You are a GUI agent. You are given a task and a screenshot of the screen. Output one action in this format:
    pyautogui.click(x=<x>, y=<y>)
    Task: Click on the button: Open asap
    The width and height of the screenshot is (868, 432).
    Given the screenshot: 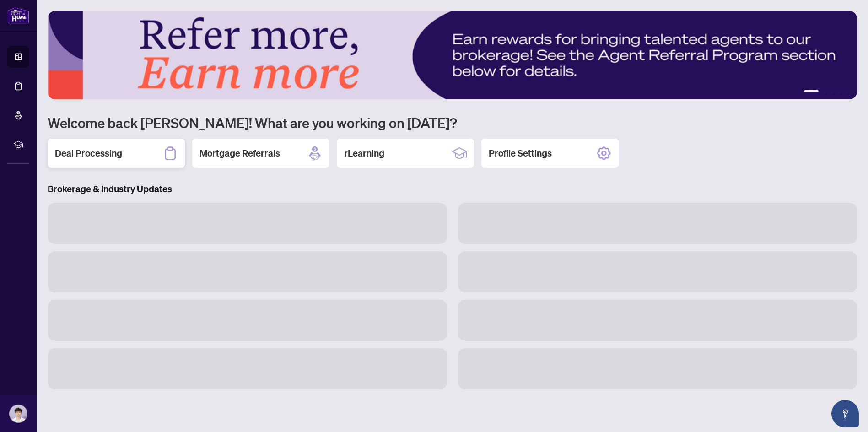 What is the action you would take?
    pyautogui.click(x=845, y=414)
    